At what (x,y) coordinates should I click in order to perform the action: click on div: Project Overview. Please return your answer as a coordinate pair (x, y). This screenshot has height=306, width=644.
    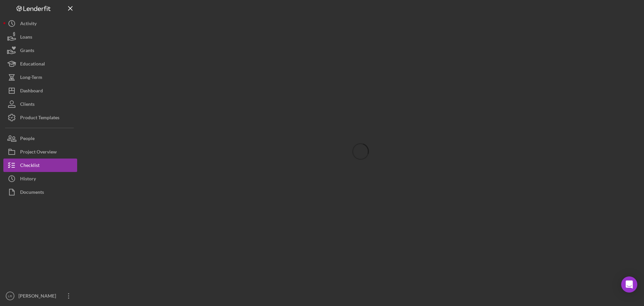
    Looking at the image, I should click on (38, 153).